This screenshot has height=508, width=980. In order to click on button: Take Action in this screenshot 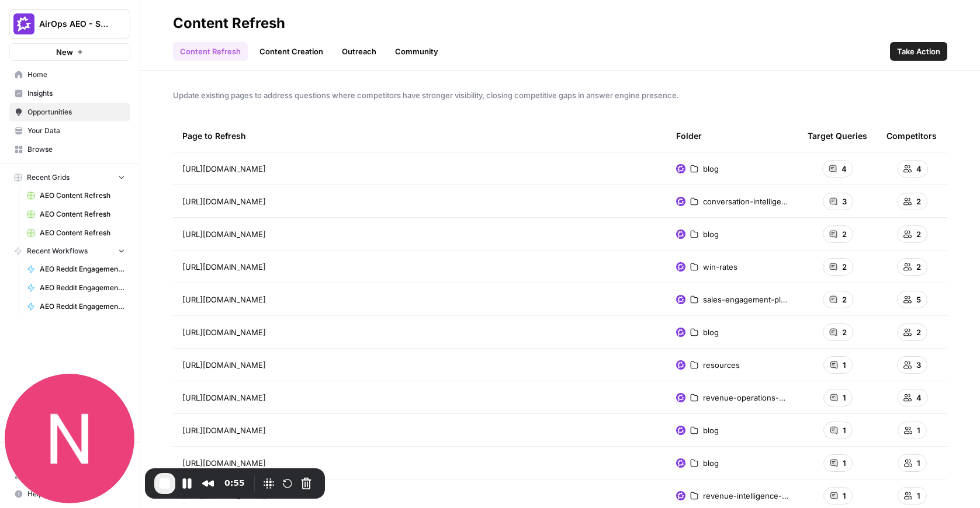, I will do `click(919, 51)`.